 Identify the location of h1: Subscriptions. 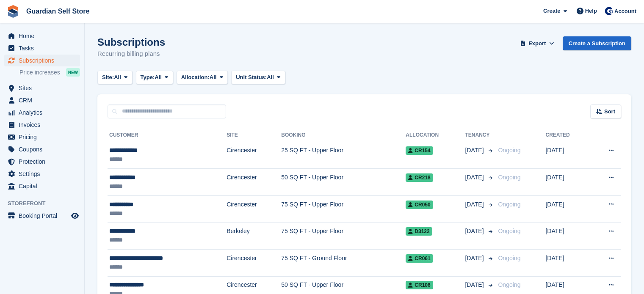
(131, 42).